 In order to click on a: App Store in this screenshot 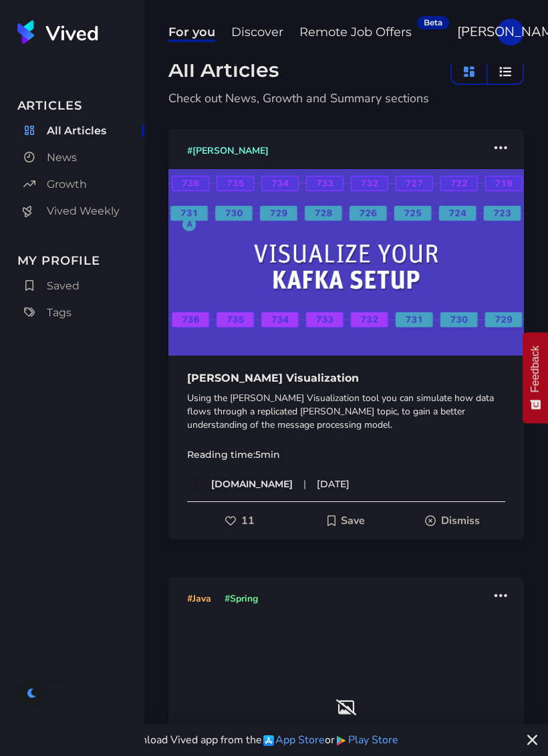, I will do `click(293, 740)`.